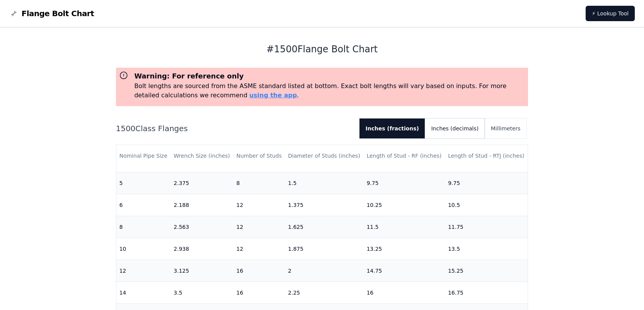 This screenshot has height=310, width=644. What do you see at coordinates (52, 14) in the screenshot?
I see `a: Flange Bolt Chart LogoFlange Bolt Chart` at bounding box center [52, 14].